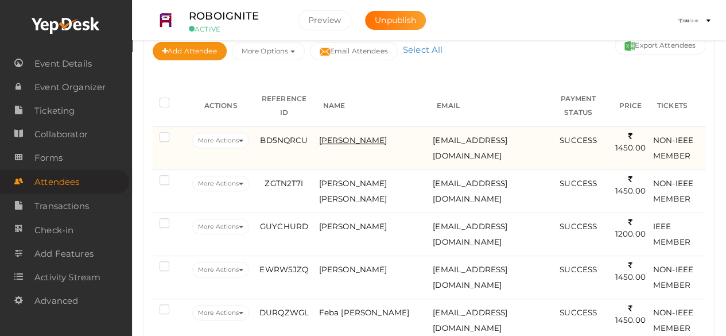  I want to click on span: BD5NQRCU, so click(283, 140).